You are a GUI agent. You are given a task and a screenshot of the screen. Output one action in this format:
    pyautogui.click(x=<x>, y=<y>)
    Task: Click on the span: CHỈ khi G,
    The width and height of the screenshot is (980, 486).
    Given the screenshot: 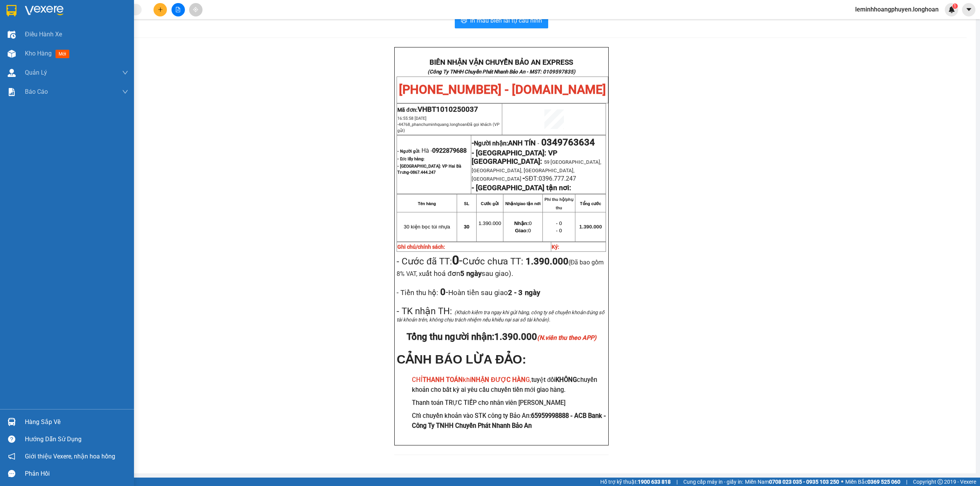 What is the action you would take?
    pyautogui.click(x=472, y=380)
    